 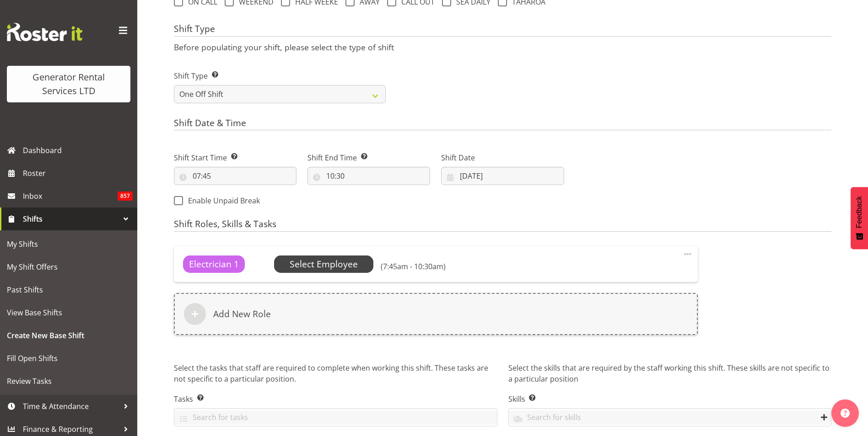 I want to click on p: Select the skills that are required by the staff working this shift. These skills are not specifi..., so click(x=670, y=374).